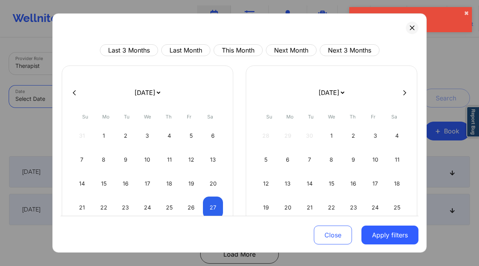 This screenshot has width=479, height=266. What do you see at coordinates (375, 136) in the screenshot?
I see `div: Fri Oct 03 2025` at bounding box center [375, 136].